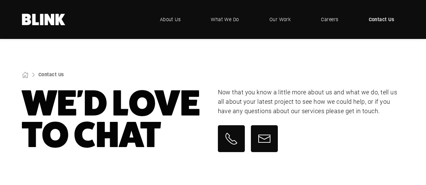 This screenshot has width=426, height=185. I want to click on span: What We Do, so click(225, 20).